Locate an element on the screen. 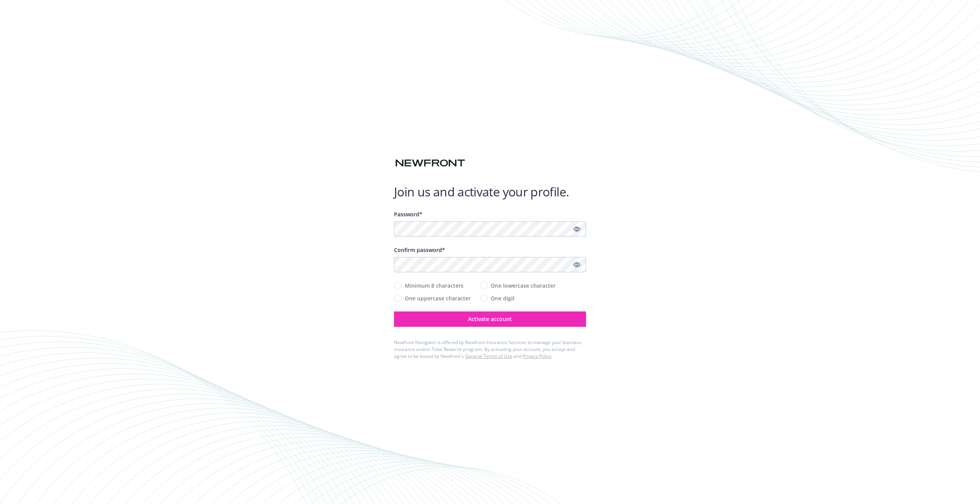  a: General Terms of Use is located at coordinates (488, 357).